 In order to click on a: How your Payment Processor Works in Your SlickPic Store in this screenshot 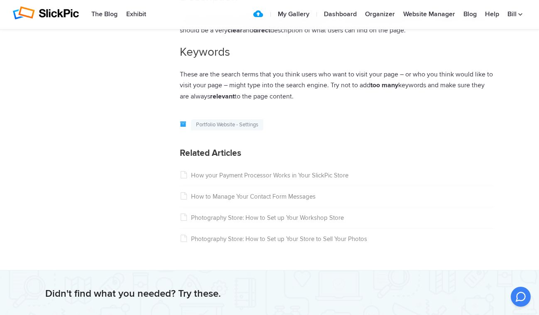, I will do `click(264, 175)`.